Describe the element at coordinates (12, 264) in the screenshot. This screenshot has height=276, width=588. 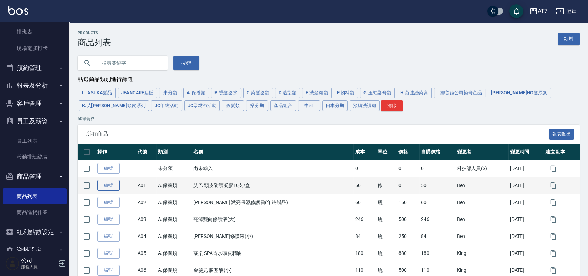
I see `img: Person` at that location.